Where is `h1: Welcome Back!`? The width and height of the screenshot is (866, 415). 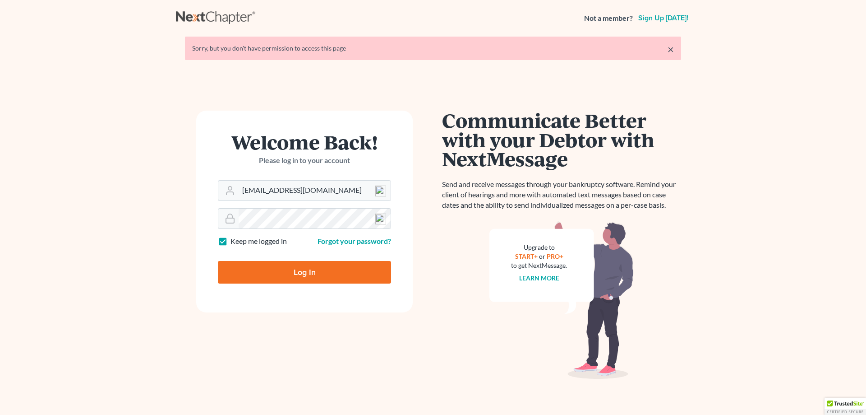
h1: Welcome Back! is located at coordinates (305, 142).